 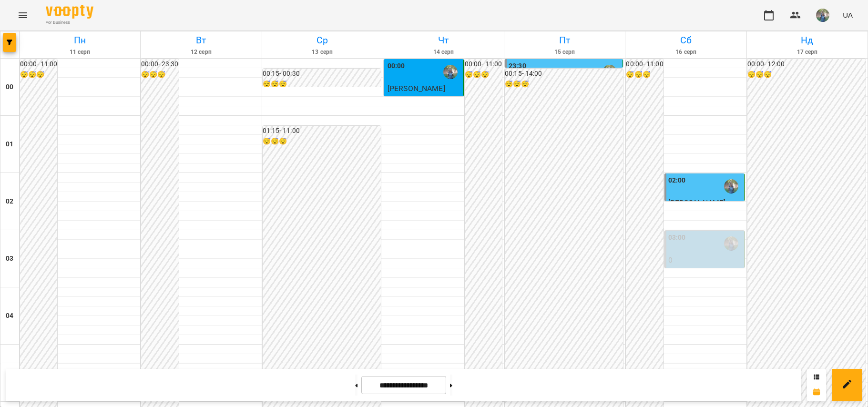 I want to click on p: 0, so click(x=705, y=260).